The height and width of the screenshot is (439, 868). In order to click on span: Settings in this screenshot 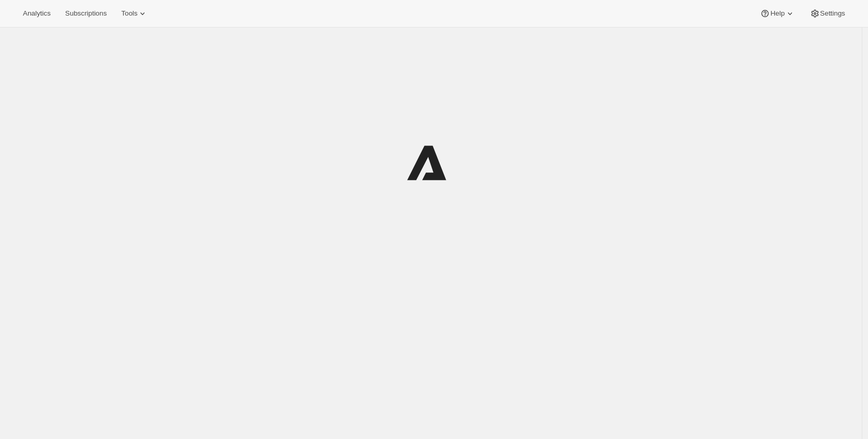, I will do `click(833, 14)`.